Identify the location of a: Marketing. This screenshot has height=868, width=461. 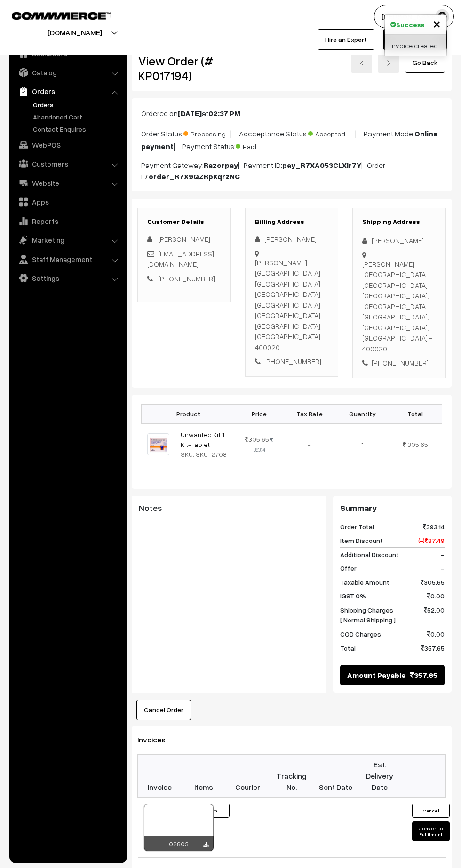
(68, 240).